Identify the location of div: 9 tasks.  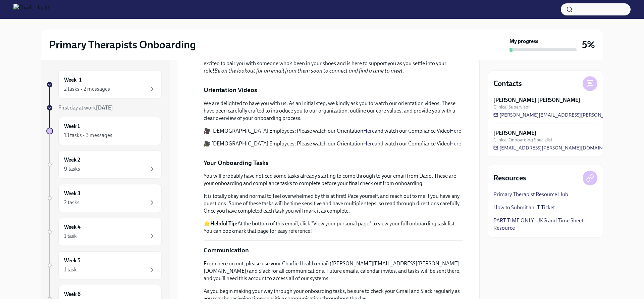
(72, 169).